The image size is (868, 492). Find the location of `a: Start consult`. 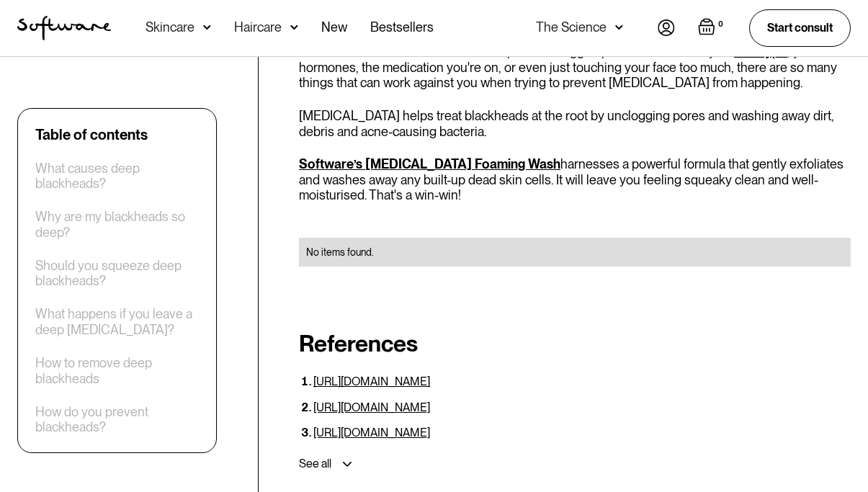

a: Start consult is located at coordinates (800, 27).